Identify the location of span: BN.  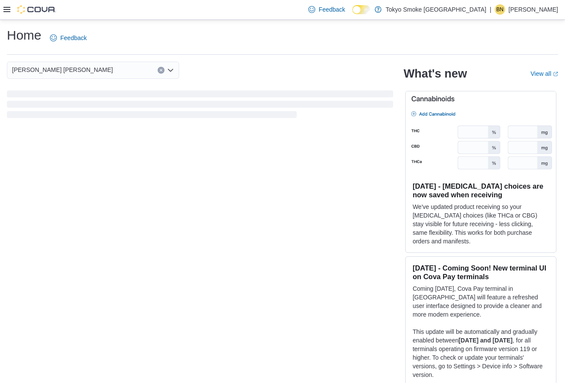
(500, 9).